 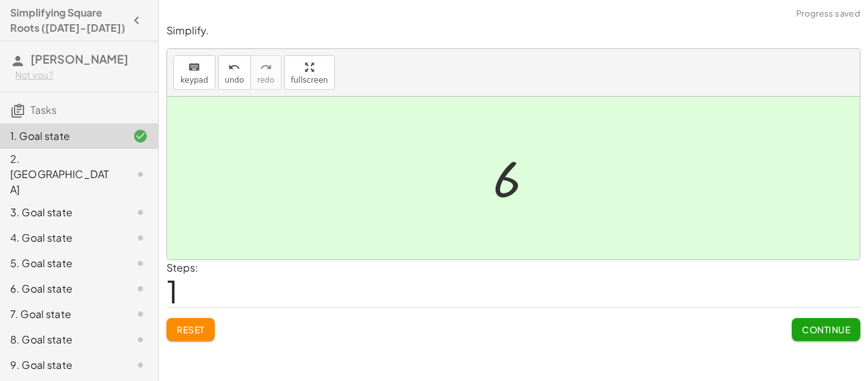 What do you see at coordinates (172, 290) in the screenshot?
I see `span: 1` at bounding box center [172, 290].